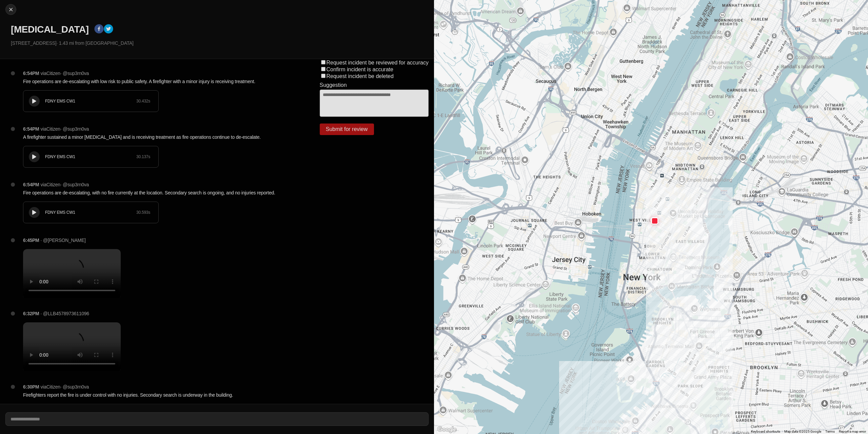 The width and height of the screenshot is (868, 434). What do you see at coordinates (158, 395) in the screenshot?
I see `p: Firefighters report the fire is under control with no injuries. Secondary search is underway in t...` at bounding box center [158, 395].